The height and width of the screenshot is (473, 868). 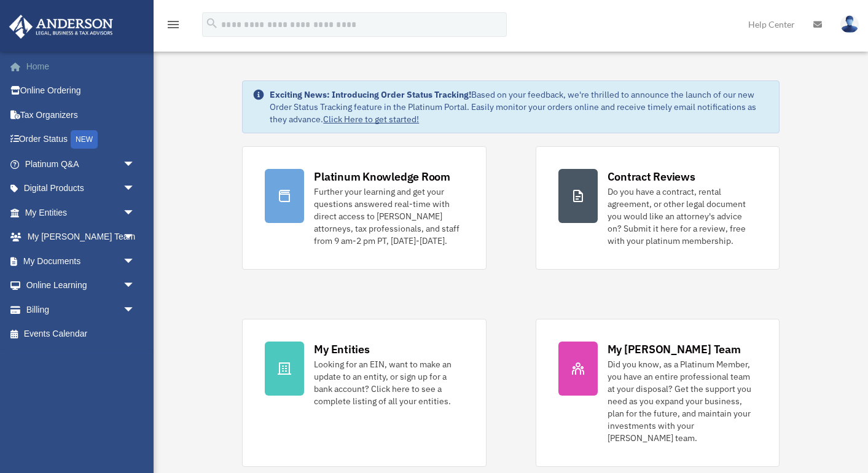 What do you see at coordinates (81, 334) in the screenshot?
I see `a: Events Calendar` at bounding box center [81, 334].